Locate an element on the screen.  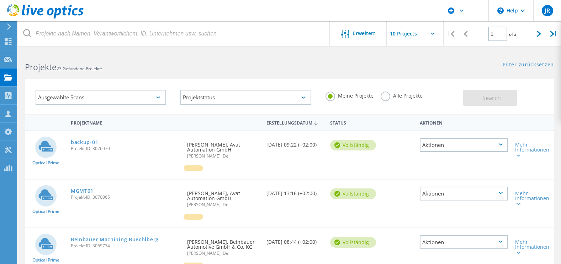
div: Projektname is located at coordinates (125, 122).